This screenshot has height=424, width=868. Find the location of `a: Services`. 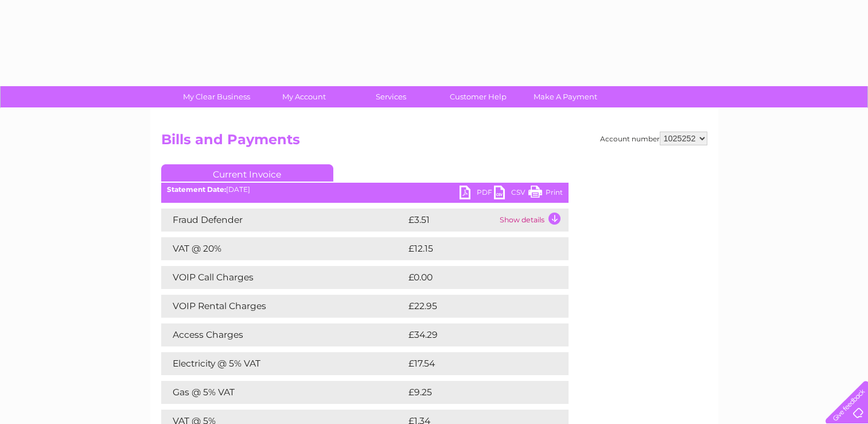

a: Services is located at coordinates (391, 97).